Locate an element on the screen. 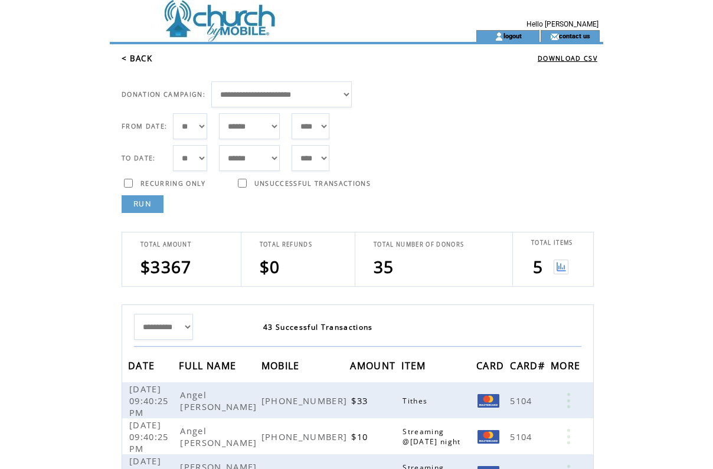  span: TOTAL AMOUNT is located at coordinates (166, 244).